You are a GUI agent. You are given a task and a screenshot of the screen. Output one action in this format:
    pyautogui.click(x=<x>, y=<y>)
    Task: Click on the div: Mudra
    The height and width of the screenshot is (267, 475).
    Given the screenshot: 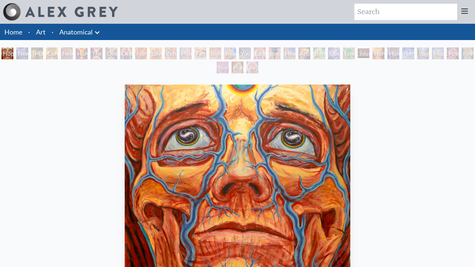 What is the action you would take?
    pyautogui.click(x=438, y=53)
    